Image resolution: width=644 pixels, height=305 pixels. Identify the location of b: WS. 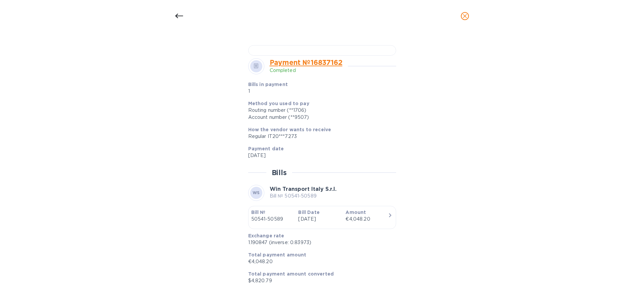
(256, 192).